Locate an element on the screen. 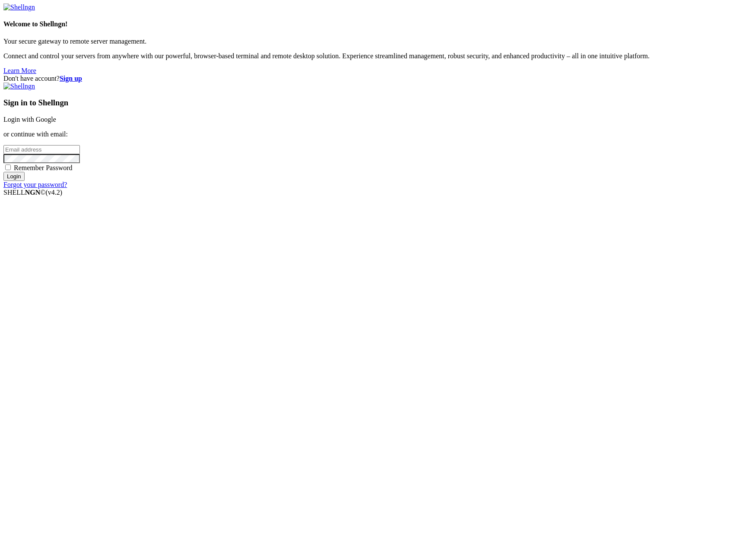  h3: Sign in to Shellngn is located at coordinates (370, 102).